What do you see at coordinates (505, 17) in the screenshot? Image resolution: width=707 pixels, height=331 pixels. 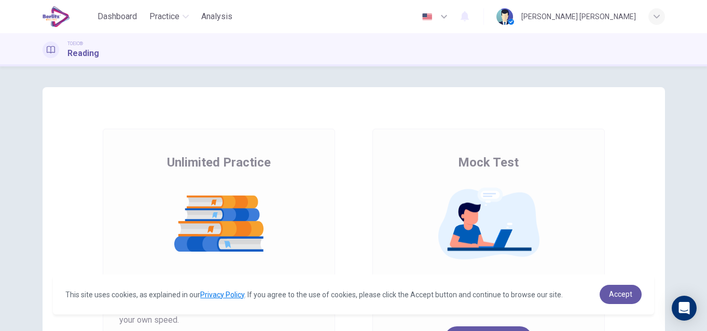 I see `img: Profile picture` at bounding box center [505, 17].